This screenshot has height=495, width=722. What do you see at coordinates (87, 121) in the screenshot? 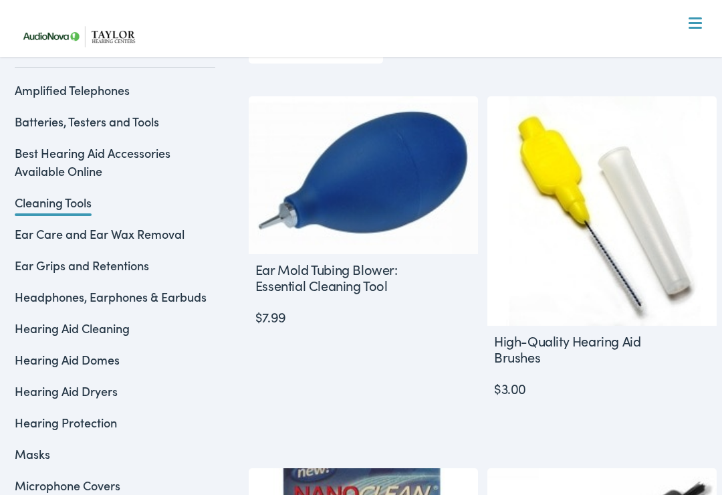
I see `a: Batteries, Testers and Tools` at bounding box center [87, 121].